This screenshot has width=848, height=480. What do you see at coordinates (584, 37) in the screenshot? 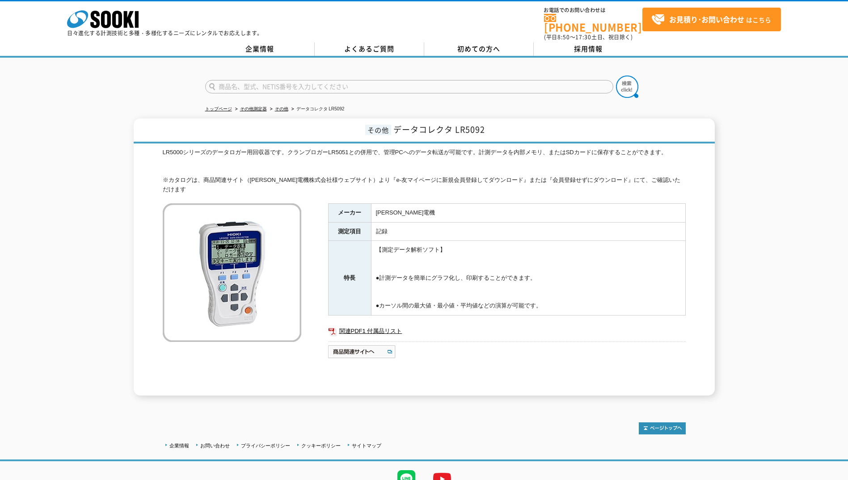
I see `span: 17:30` at bounding box center [584, 37].